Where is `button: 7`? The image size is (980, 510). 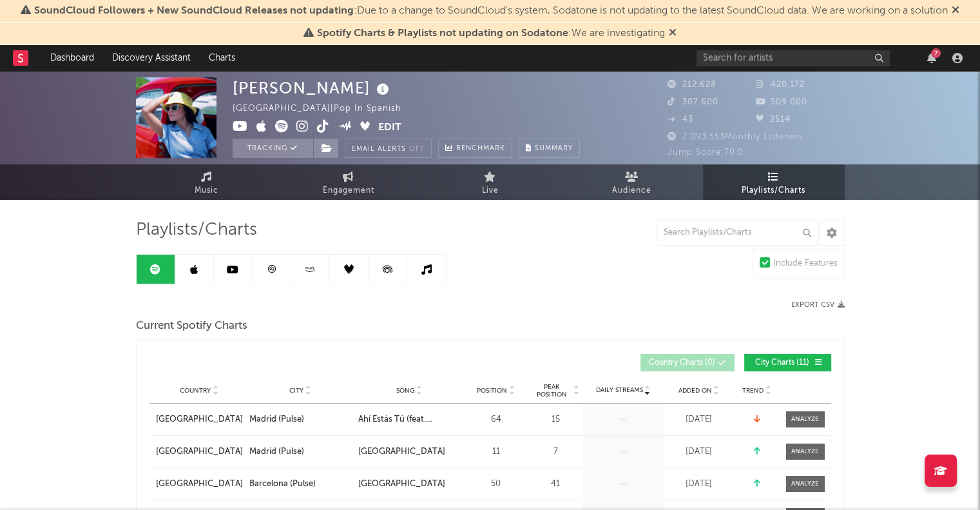 button: 7 is located at coordinates (932, 58).